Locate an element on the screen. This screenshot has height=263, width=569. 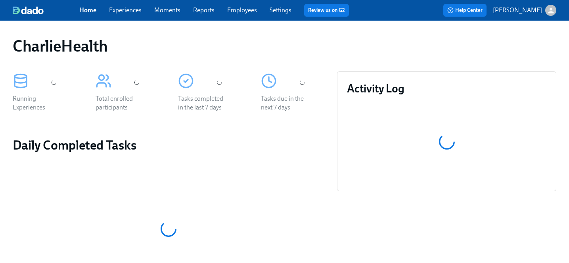
a: Review us on G2 is located at coordinates (326, 10).